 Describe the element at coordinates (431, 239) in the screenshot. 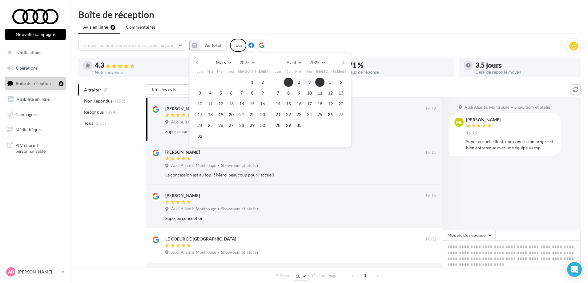

I see `span: 16:02` at that location.